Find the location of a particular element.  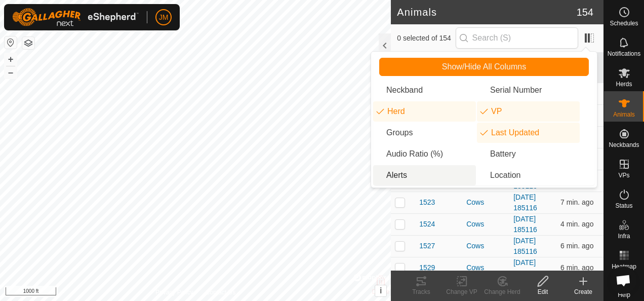

li: neckband.label.battery is located at coordinates (528, 154).